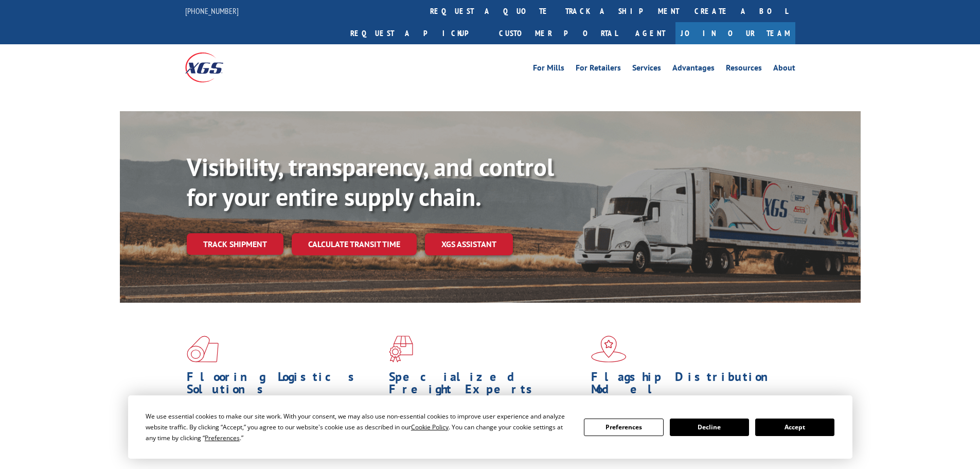 The width and height of the screenshot is (980, 469). What do you see at coordinates (222, 438) in the screenshot?
I see `span: Preferences` at bounding box center [222, 438].